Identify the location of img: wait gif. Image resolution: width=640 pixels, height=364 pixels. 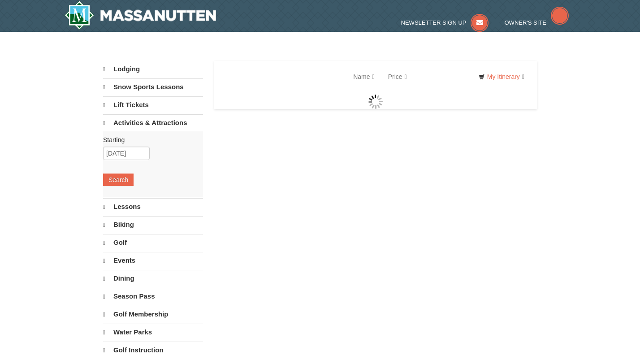
(375, 101).